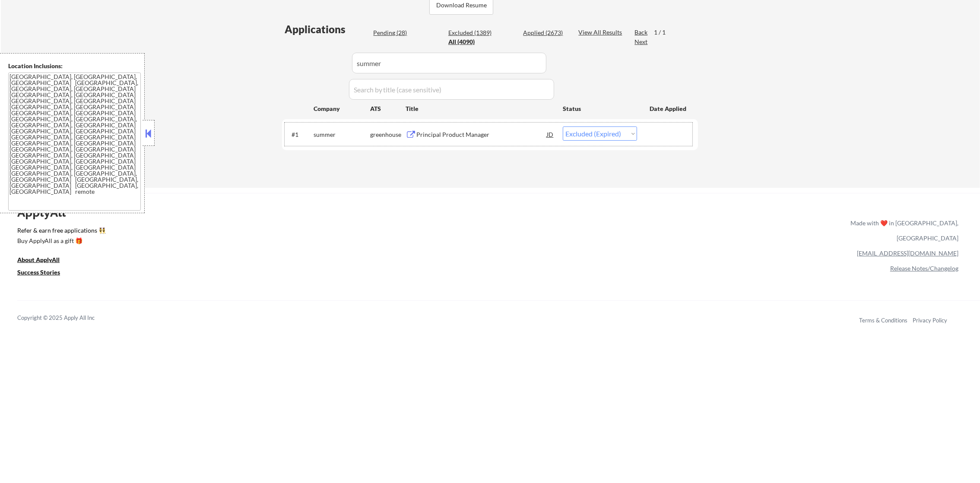 This screenshot has height=483, width=980. What do you see at coordinates (470, 33) in the screenshot?
I see `div: Excluded (1389)` at bounding box center [470, 33].